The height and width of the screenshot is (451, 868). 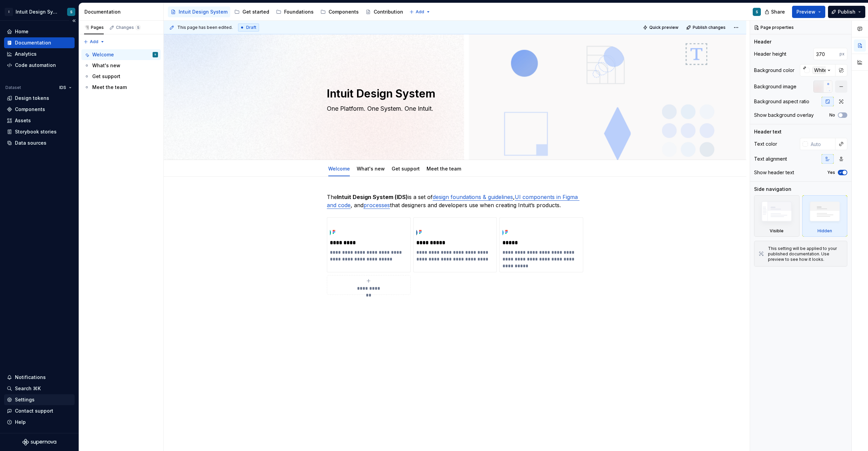 What do you see at coordinates (661, 27) in the screenshot?
I see `button: Quick preview` at bounding box center [661, 27].